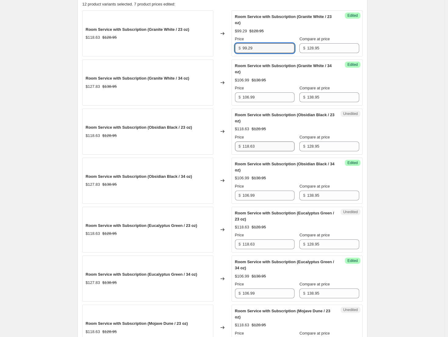  Describe the element at coordinates (129, 4) in the screenshot. I see `span: 12 product variants selected. 7 product prices edited:` at that location.